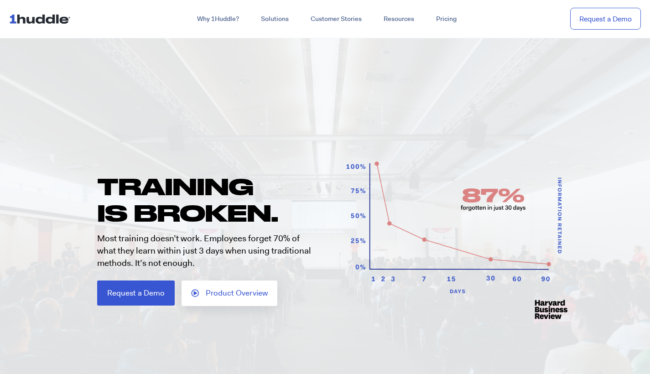 This screenshot has width=650, height=374. I want to click on h1: Training is Broken., so click(211, 199).